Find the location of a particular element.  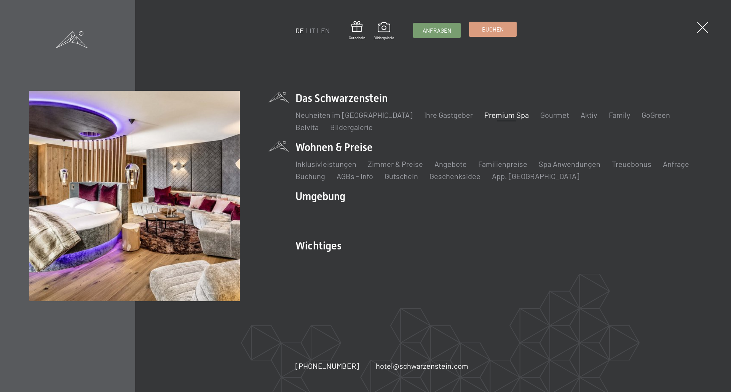

span: Bildergalerie is located at coordinates (384, 38).